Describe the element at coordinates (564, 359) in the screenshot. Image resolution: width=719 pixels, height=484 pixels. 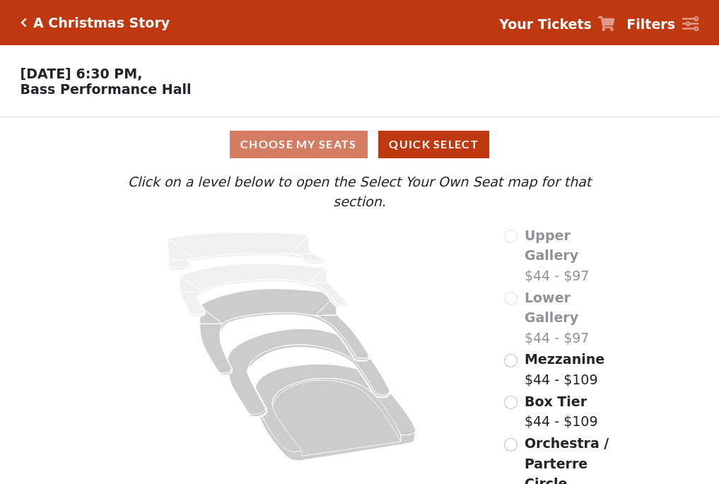
I see `span: Mezzanine` at that location.